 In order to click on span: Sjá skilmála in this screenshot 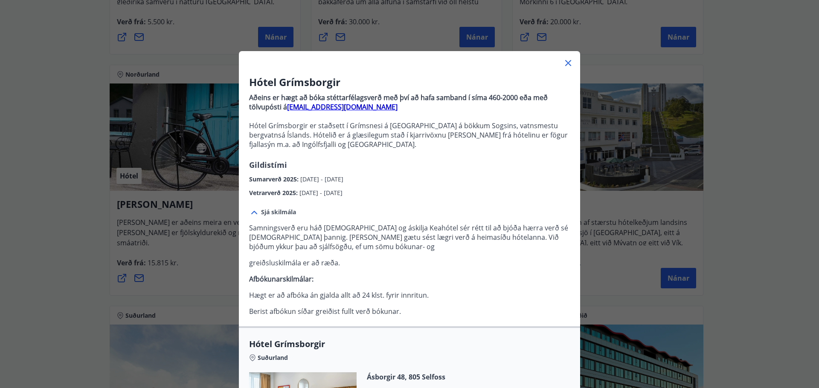, I will do `click(278, 212)`.